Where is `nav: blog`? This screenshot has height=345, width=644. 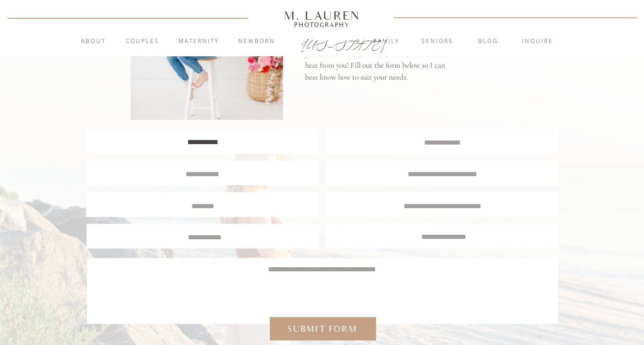
nav: blog is located at coordinates (488, 41).